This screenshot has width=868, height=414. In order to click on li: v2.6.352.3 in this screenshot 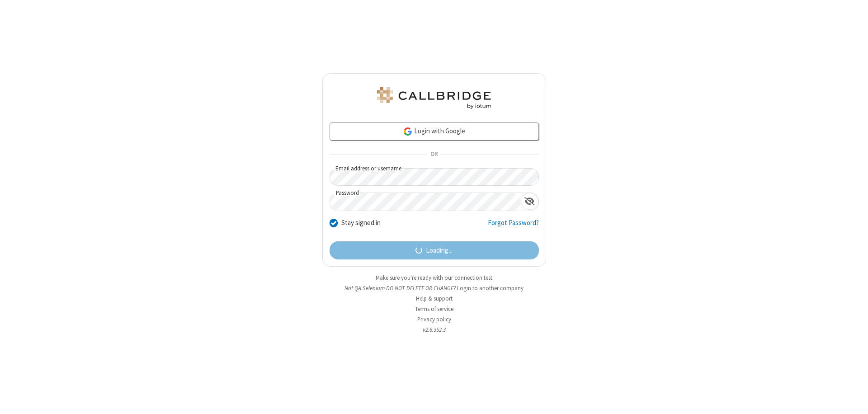, I will do `click(434, 330)`.